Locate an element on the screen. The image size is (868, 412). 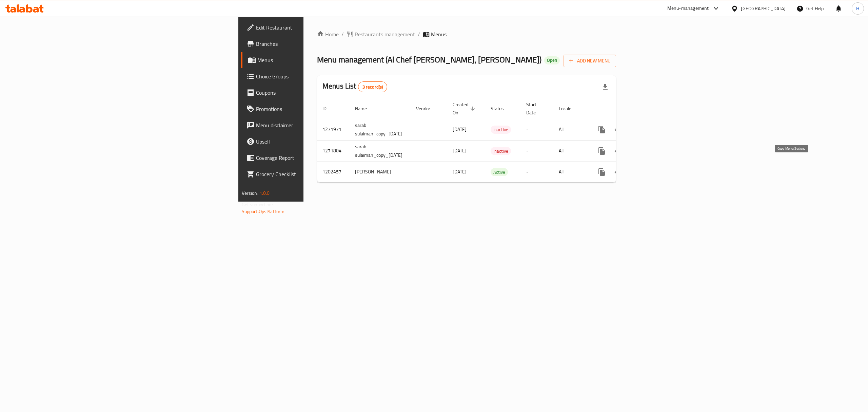
span: Grocery Checklist is located at coordinates (317, 174).